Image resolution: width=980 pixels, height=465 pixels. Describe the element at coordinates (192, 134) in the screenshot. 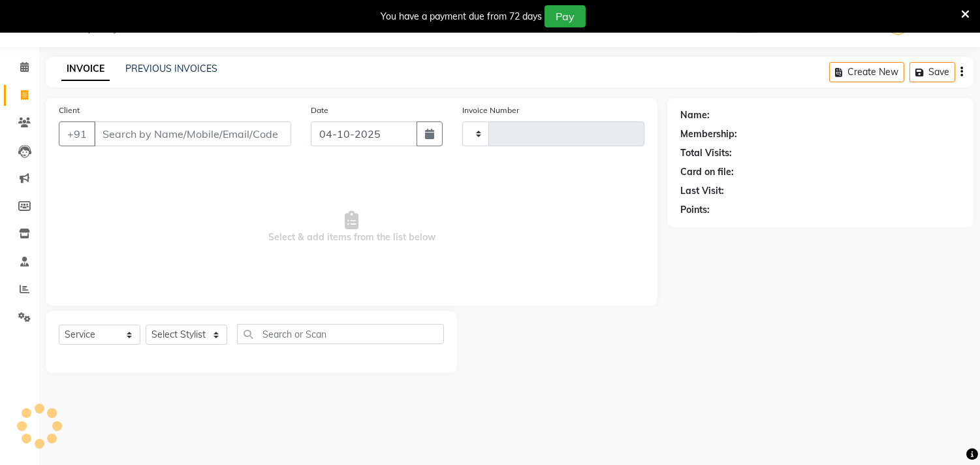

I see `input: Search by Name/Mobile/Email/Code` at that location.